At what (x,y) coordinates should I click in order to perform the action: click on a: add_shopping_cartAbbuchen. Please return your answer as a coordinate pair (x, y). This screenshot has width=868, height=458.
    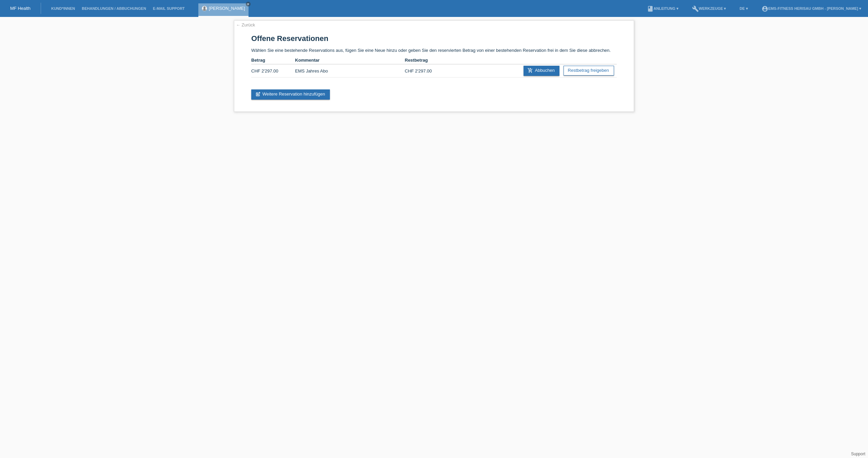
    Looking at the image, I should click on (541, 71).